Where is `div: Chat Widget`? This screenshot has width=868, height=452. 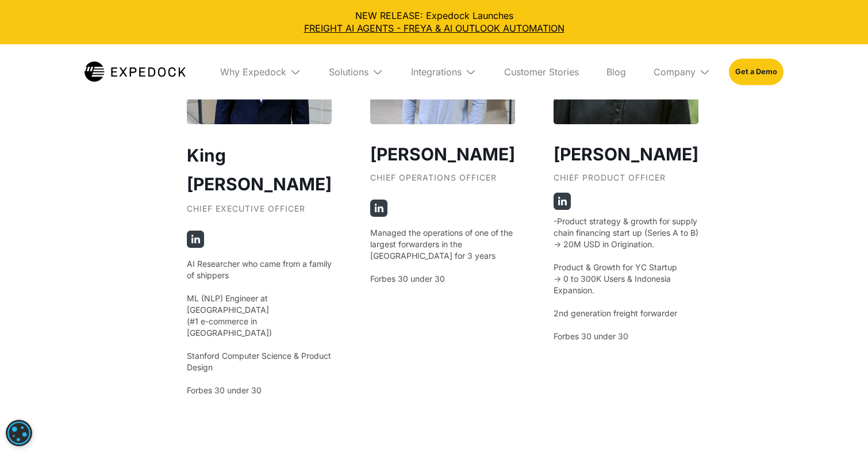
div: Chat Widget is located at coordinates (840, 425).